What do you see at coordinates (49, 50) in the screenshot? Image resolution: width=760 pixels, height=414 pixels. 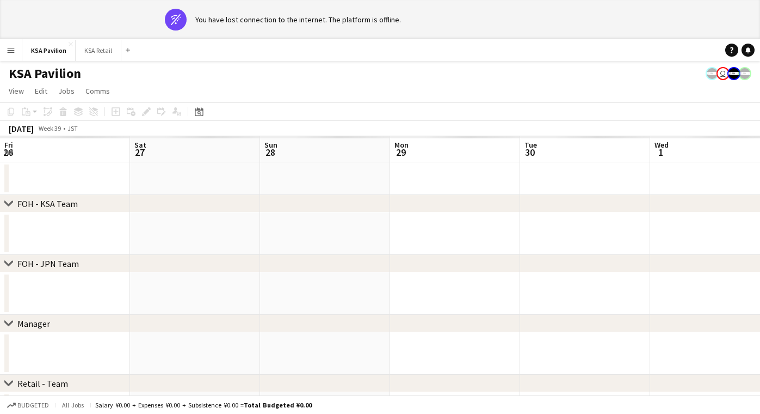 I see `button: KSA Pavilion` at bounding box center [49, 50].